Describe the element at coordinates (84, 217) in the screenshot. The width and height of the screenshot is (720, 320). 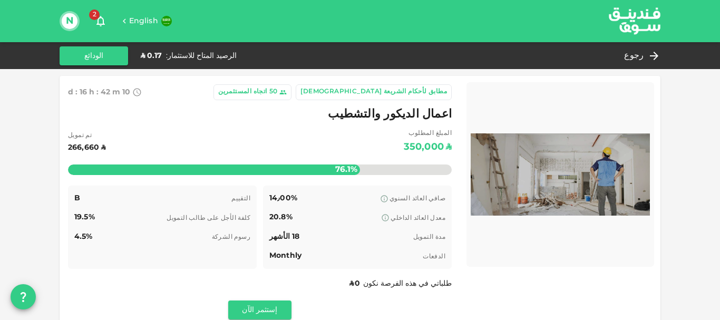
I see `span: 19.5%` at that location.